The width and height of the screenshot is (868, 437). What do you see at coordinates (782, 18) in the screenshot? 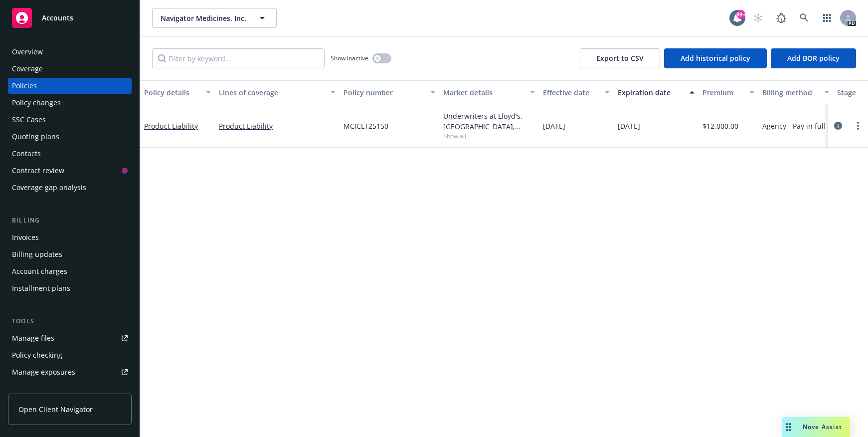
I see `a: Report a Bug` at bounding box center [782, 18].